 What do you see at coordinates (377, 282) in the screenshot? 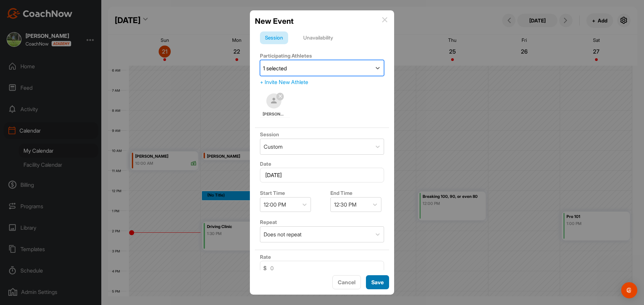
I see `button: Save` at bounding box center [377, 282].